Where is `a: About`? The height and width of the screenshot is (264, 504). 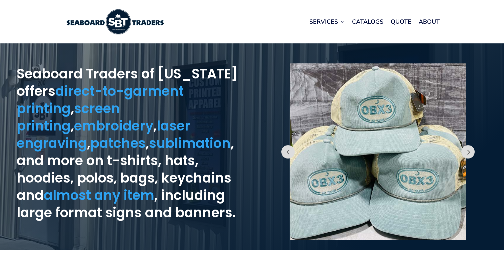 a: About is located at coordinates (429, 22).